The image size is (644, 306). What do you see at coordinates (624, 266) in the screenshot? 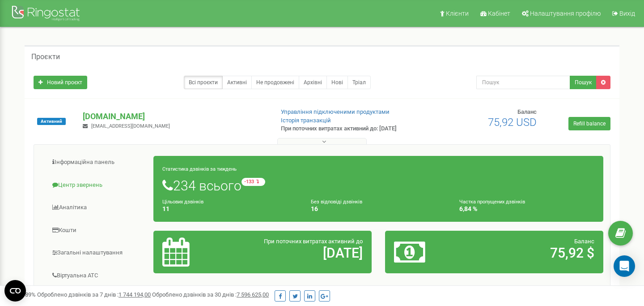
I see `div: Open Intercom Messenger` at bounding box center [624, 266].